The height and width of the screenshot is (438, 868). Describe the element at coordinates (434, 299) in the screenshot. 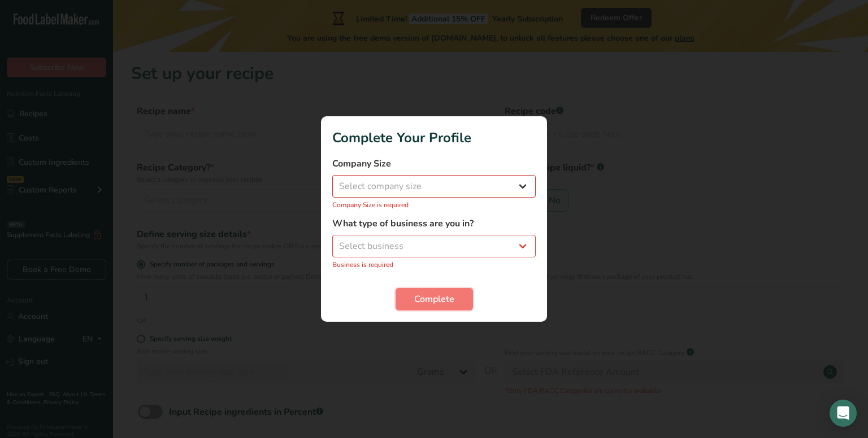

I see `button: Complete` at that location.